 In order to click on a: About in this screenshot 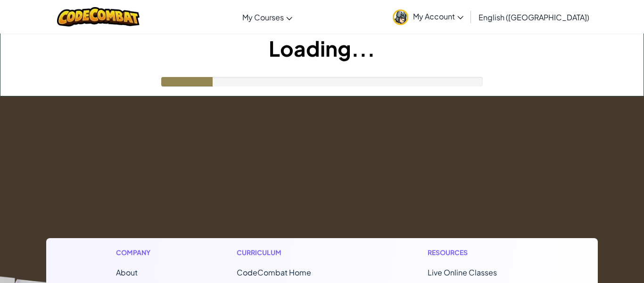, I will do `click(127, 272)`.